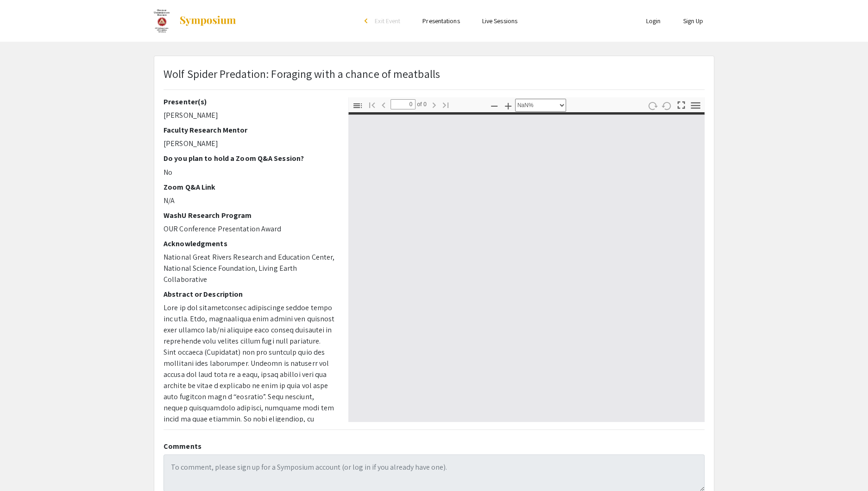 This screenshot has height=491, width=868. What do you see at coordinates (249, 243) in the screenshot?
I see `h2: Acknowledgments` at bounding box center [249, 243].